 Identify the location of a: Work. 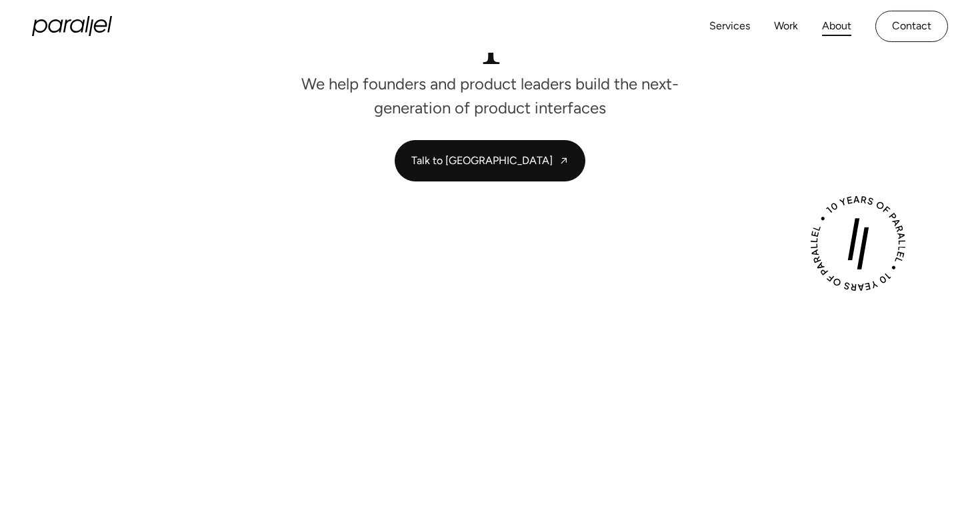
(786, 26).